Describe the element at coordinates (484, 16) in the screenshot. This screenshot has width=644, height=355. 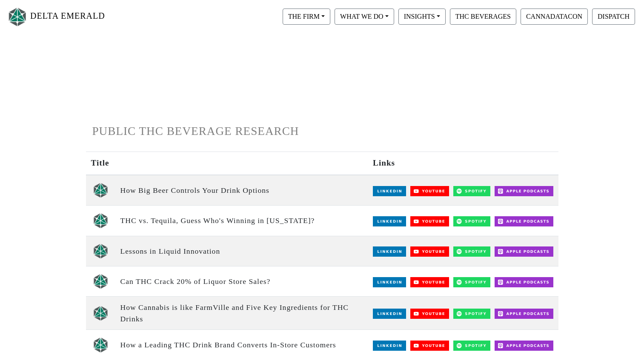
I see `a: THC BEVERAGES` at that location.